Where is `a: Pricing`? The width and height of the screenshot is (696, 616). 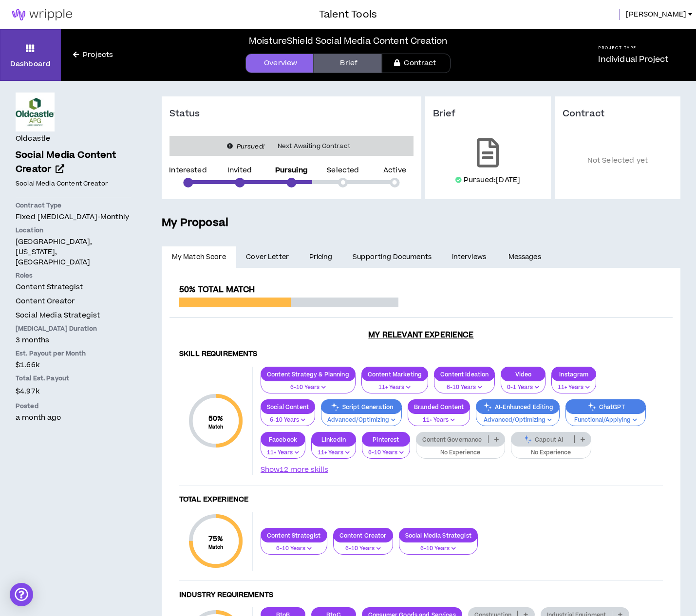 a: Pricing is located at coordinates (321, 257).